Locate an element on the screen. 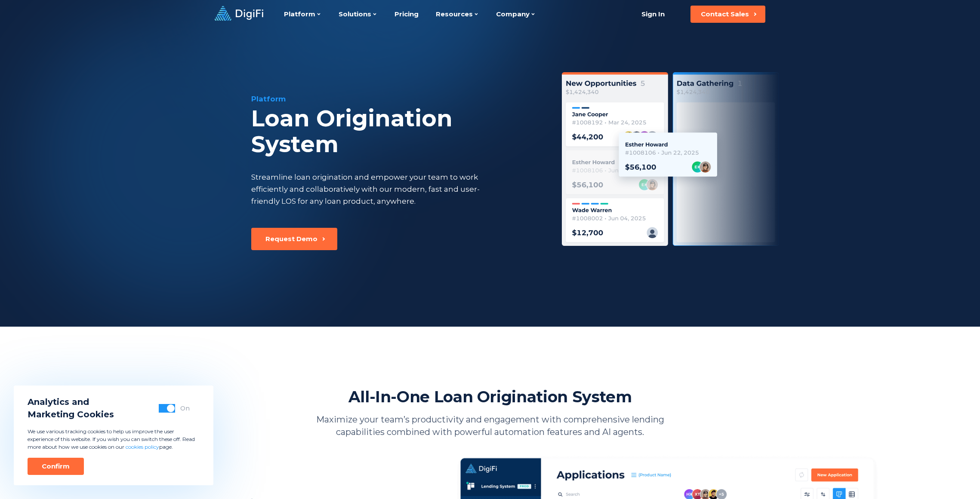  div: Confirm is located at coordinates (55, 466).